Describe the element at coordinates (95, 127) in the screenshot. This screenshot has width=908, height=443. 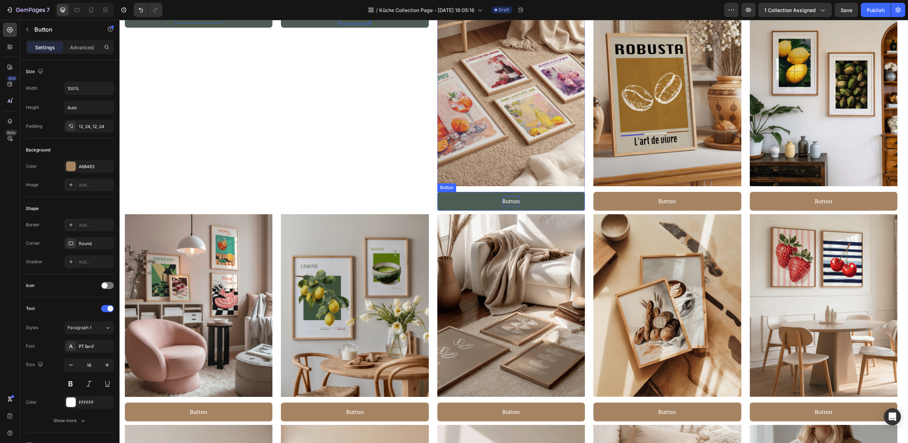
I see `div: 12, 24, 12, 24` at that location.